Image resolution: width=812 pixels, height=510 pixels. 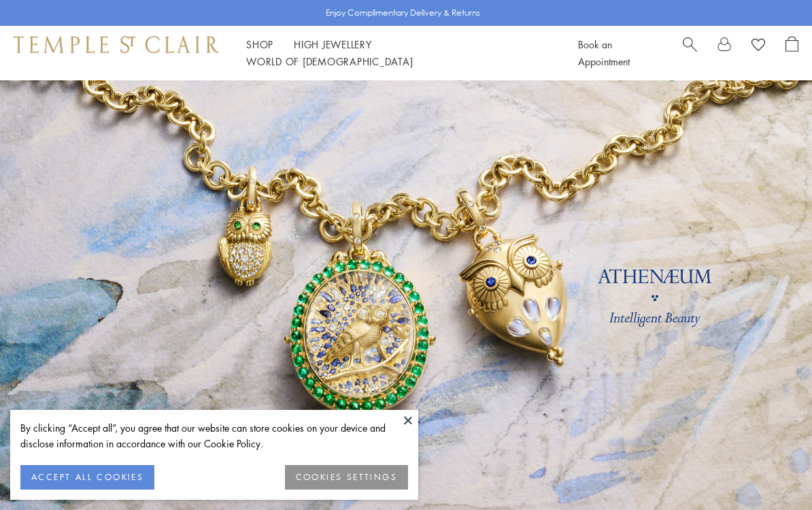 I want to click on a: Book an Appointment, so click(x=604, y=52).